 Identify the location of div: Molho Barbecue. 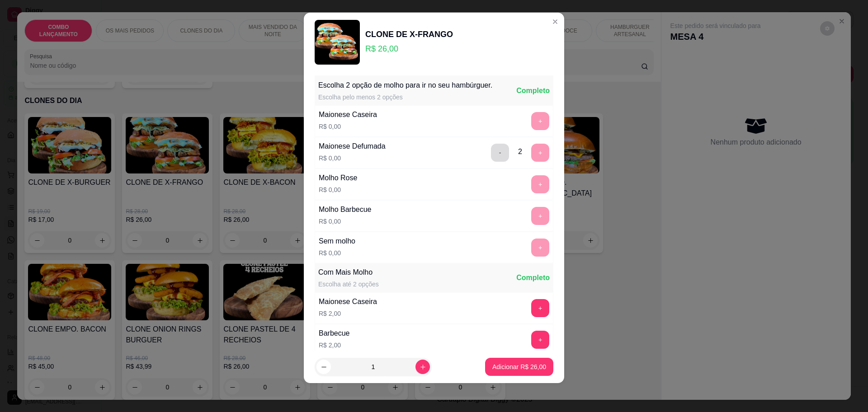
(345, 210).